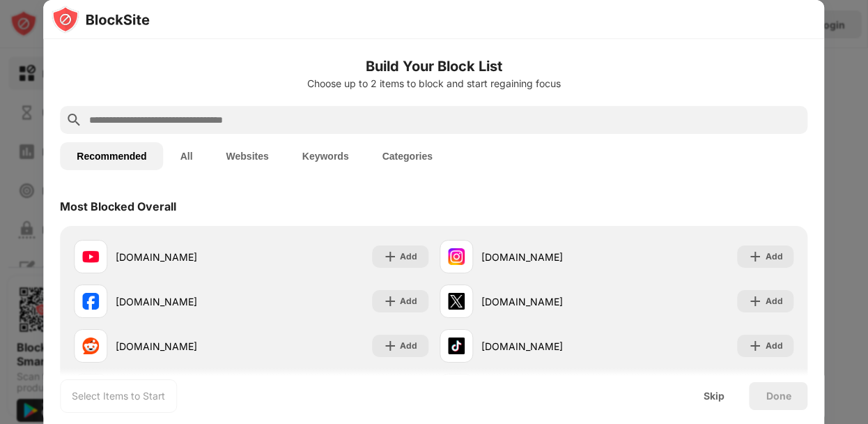 The width and height of the screenshot is (868, 424). What do you see at coordinates (433, 84) in the screenshot?
I see `div: Choose up to 2 items to block and start regaining focus` at bounding box center [433, 84].